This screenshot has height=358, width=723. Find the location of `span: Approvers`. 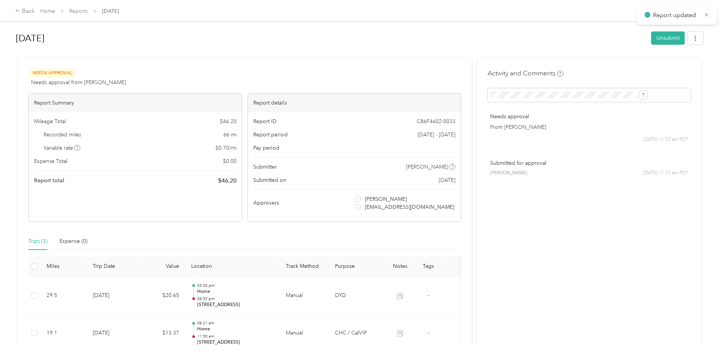

span: Approvers is located at coordinates (266, 202).